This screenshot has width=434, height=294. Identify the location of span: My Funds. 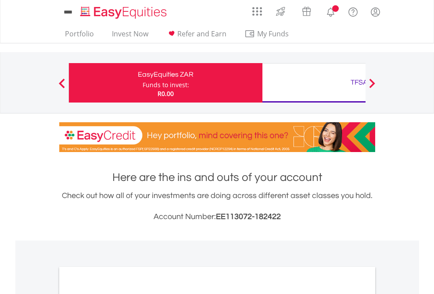
(273, 34).